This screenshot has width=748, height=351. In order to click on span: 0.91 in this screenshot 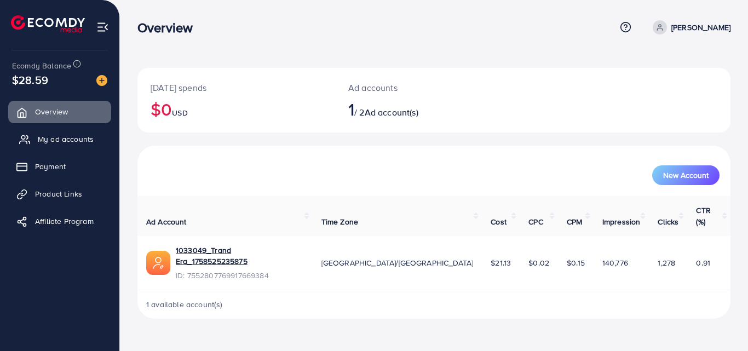, I will do `click(703, 263)`.